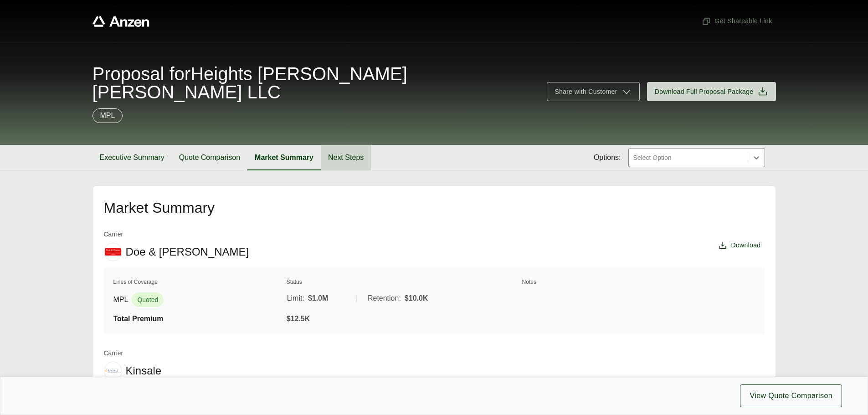 This screenshot has height=415, width=868. What do you see at coordinates (138, 319) in the screenshot?
I see `span: Total Premium` at bounding box center [138, 319].